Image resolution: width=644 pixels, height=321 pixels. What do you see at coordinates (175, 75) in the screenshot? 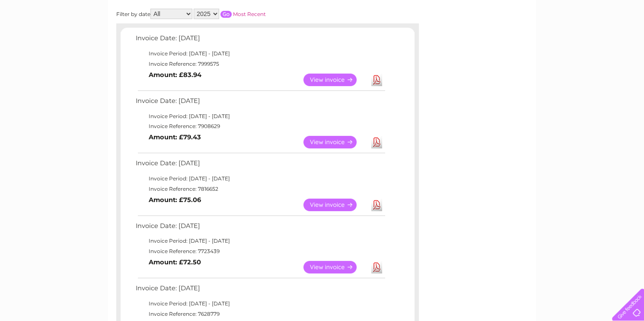
I see `b: Amount: £83.94` at bounding box center [175, 75].